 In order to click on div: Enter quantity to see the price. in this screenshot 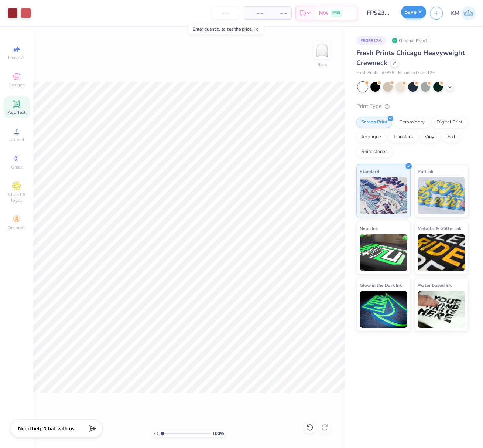, I will do `click(226, 29)`.